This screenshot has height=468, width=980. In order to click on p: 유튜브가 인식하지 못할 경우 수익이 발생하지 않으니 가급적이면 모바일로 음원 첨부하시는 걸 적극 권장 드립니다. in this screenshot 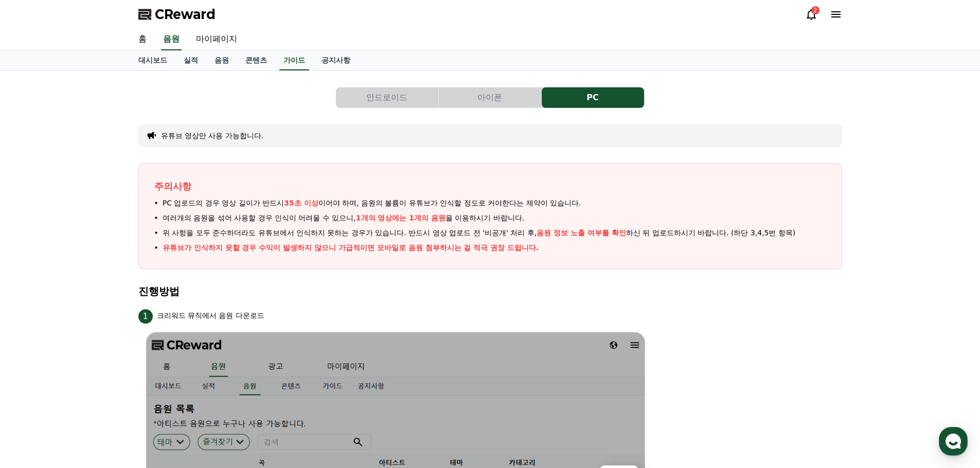, I will do `click(351, 248)`.